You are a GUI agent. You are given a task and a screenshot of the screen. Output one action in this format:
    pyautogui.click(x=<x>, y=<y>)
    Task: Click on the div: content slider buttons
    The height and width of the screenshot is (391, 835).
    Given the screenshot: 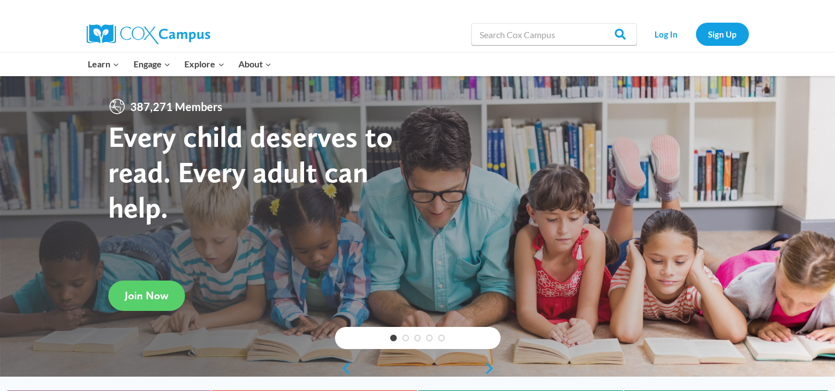 What is the action you would take?
    pyautogui.click(x=418, y=368)
    